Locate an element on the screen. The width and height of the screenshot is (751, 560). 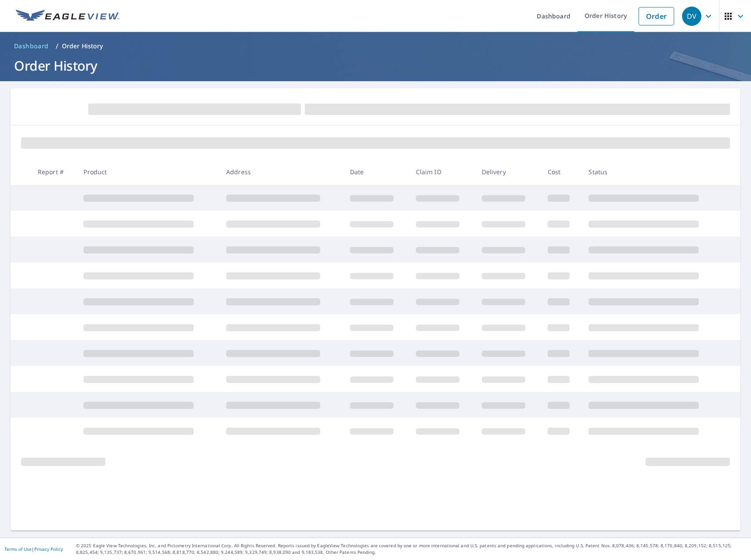
th: Date is located at coordinates (376, 172).